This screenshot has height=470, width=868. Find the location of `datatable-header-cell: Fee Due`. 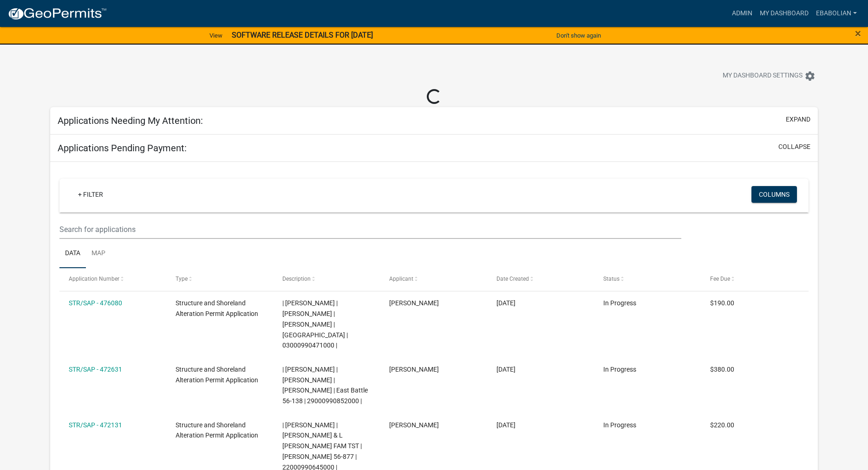

datatable-header-cell: Fee Due is located at coordinates (754, 279).